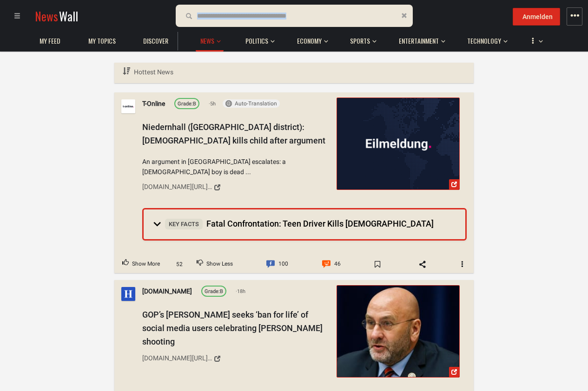  What do you see at coordinates (377, 264) in the screenshot?
I see `span: Bookmark` at bounding box center [377, 264].